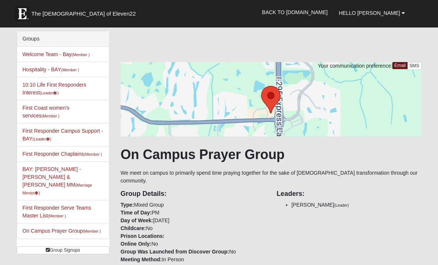  What do you see at coordinates (63, 39) in the screenshot?
I see `div: Groups` at bounding box center [63, 39].